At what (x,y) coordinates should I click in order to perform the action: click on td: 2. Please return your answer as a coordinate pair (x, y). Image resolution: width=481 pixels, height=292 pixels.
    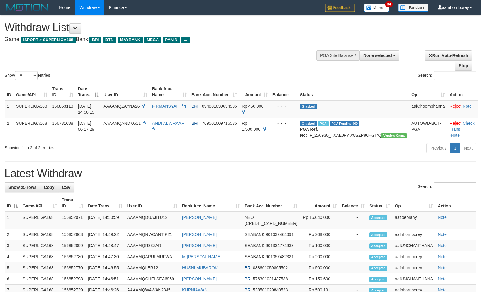
    Looking at the image, I should click on (12, 235).